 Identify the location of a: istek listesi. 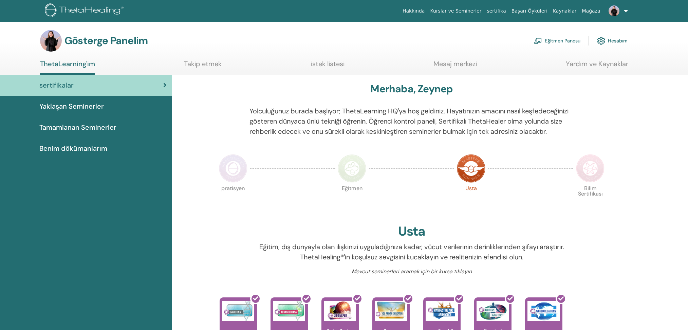
(328, 66).